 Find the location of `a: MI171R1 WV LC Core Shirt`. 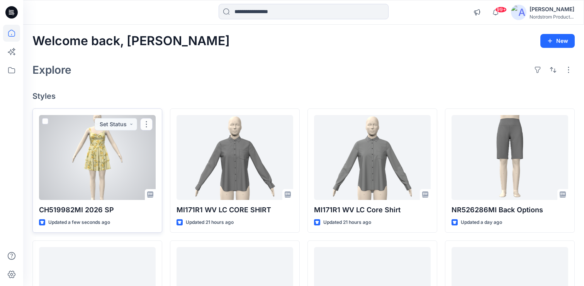

a: MI171R1 WV LC Core Shirt is located at coordinates (373, 158).